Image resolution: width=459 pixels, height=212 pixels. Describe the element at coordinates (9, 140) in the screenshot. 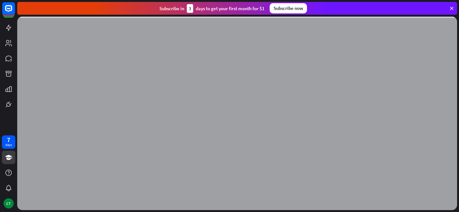

I see `div: 7` at that location.